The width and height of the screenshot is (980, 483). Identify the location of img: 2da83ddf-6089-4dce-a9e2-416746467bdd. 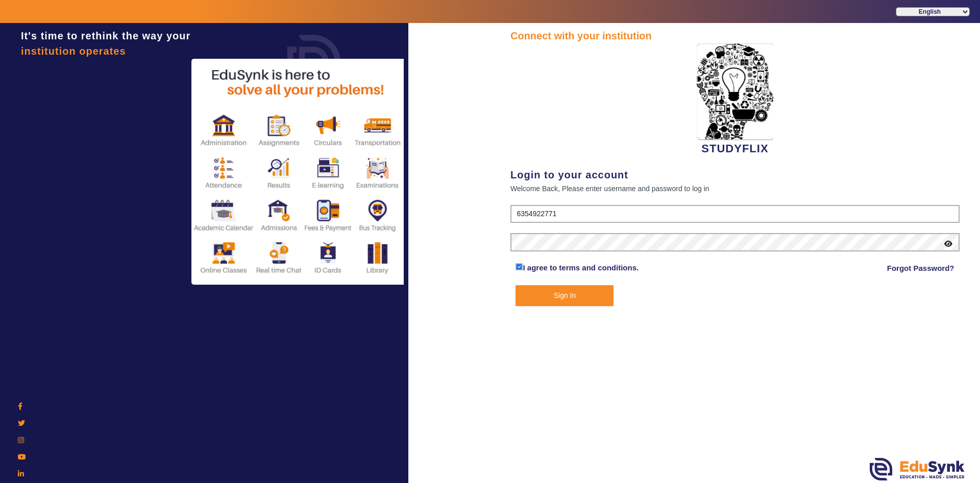
(735, 91).